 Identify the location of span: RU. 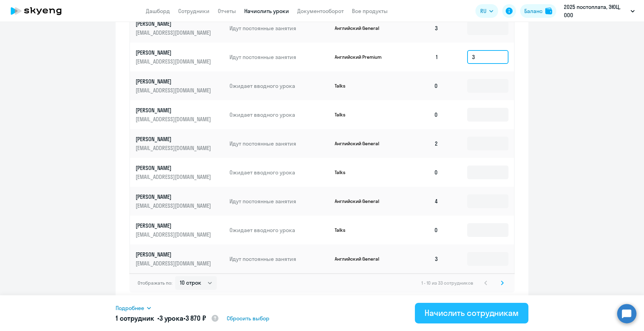
(483, 11).